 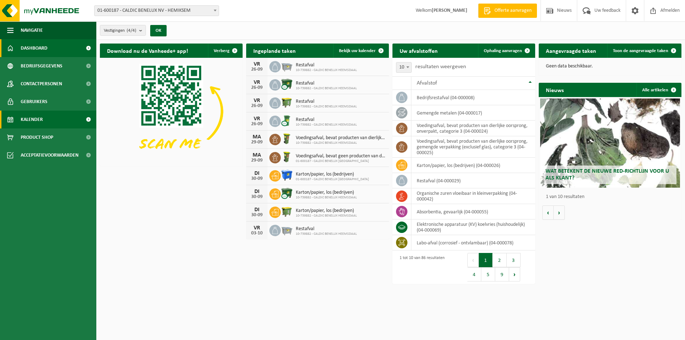 I want to click on span: Bekijk uw kalender, so click(x=357, y=51).